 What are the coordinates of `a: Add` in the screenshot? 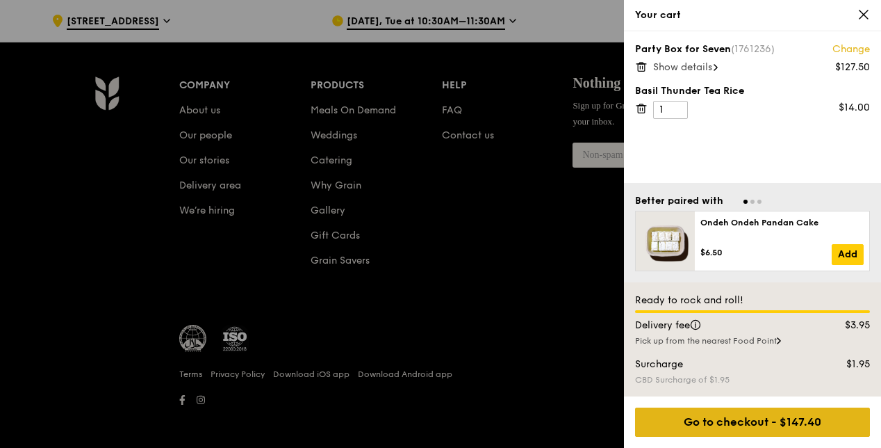 It's located at (848, 254).